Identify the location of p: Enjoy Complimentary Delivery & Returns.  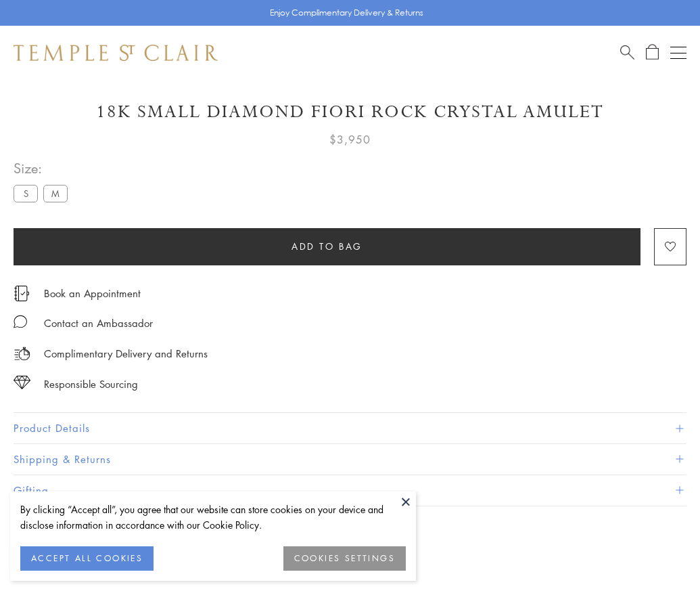
(346, 13).